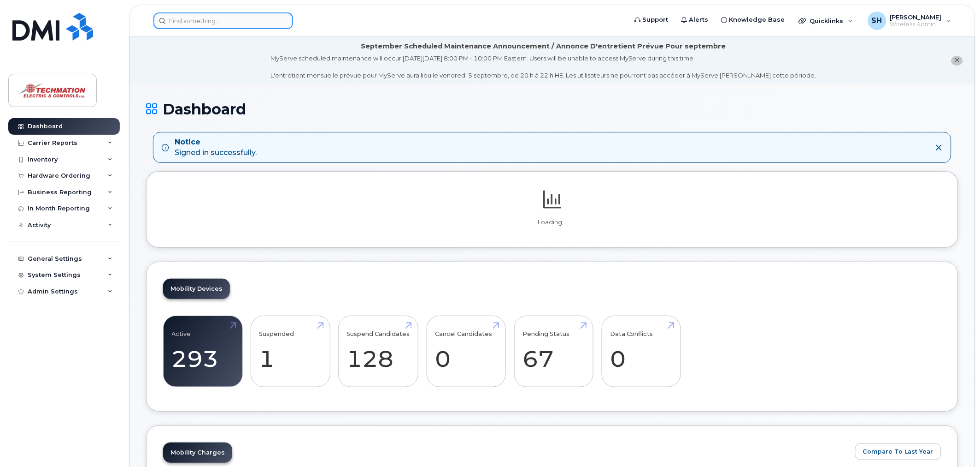  What do you see at coordinates (958, 61) in the screenshot?
I see `button: close notification` at bounding box center [958, 61].